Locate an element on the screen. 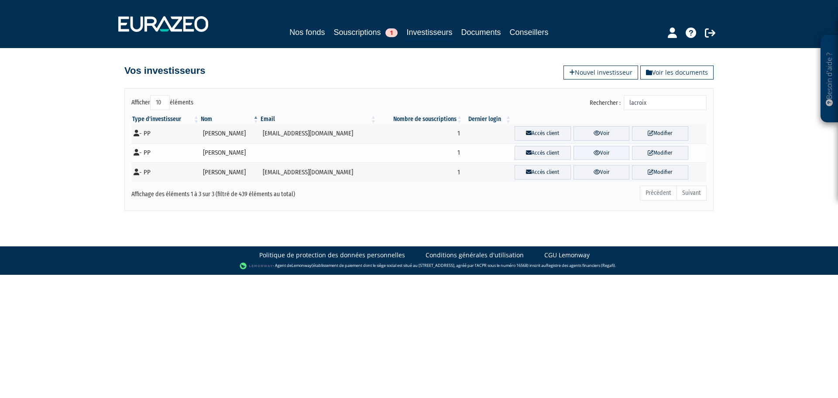 The height and width of the screenshot is (398, 838). th: Nombre de souscriptions : activer pour trier la colonne par ordre croissant is located at coordinates (420, 119).